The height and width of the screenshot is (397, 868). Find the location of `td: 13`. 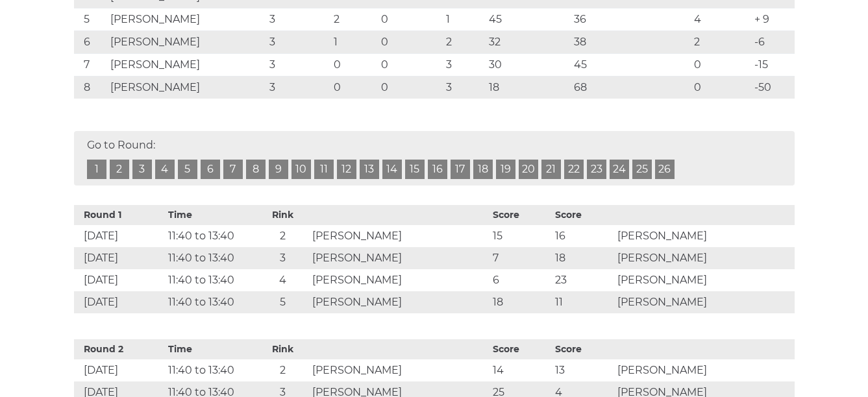

td: 13 is located at coordinates (583, 371).